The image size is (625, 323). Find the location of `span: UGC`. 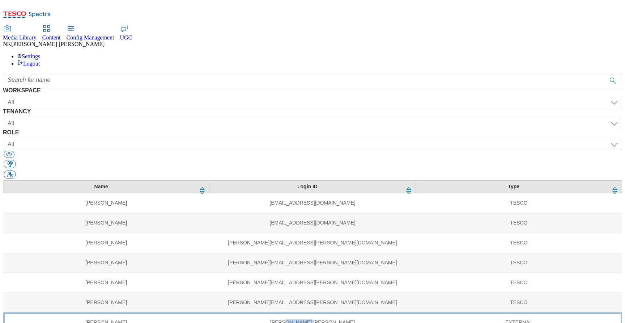

span: UGC is located at coordinates (126, 37).